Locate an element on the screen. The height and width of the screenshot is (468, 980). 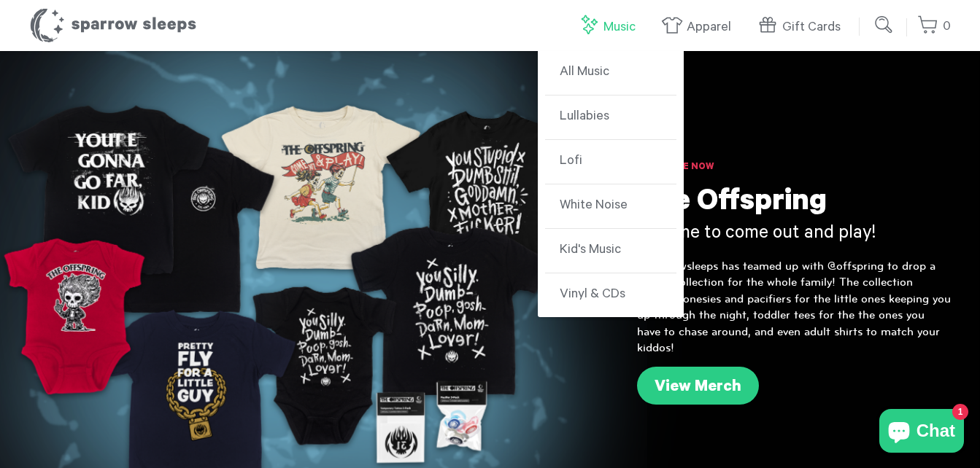
a: Gift Cards is located at coordinates (802, 27).